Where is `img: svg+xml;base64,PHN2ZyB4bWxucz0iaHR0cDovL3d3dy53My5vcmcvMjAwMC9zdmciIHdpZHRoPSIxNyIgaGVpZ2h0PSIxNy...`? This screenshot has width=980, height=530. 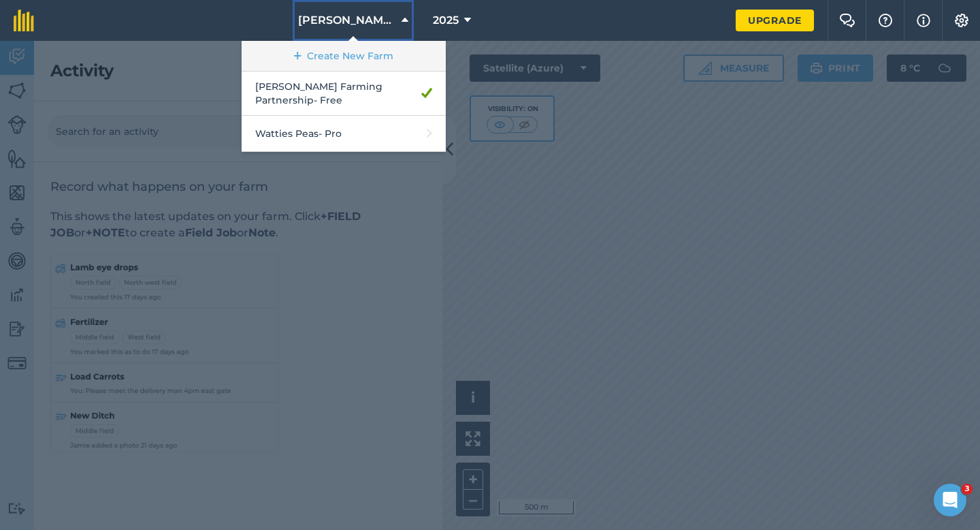 img: svg+xml;base64,PHN2ZyB4bWxucz0iaHR0cDovL3d3dy53My5vcmcvMjAwMC9zdmciIHdpZHRoPSIxNyIgaGVpZ2h0PSIxNy... is located at coordinates (924, 20).